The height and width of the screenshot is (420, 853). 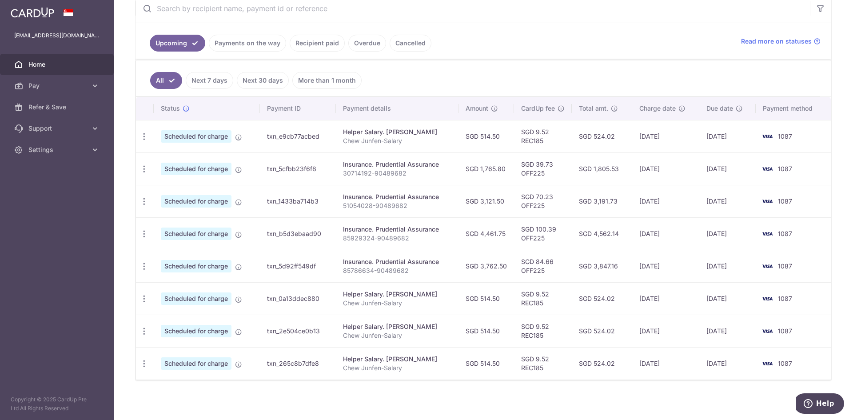 I want to click on span: Settings, so click(x=58, y=150).